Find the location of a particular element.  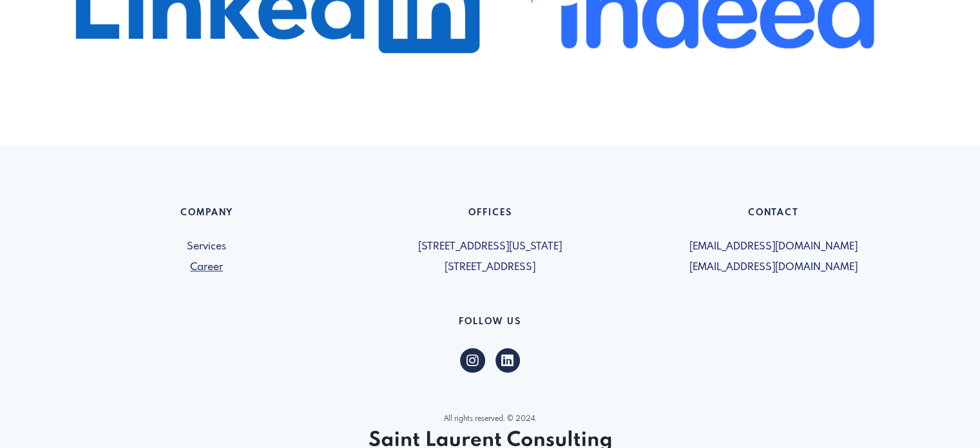

p: All rights reserved. © 2024. is located at coordinates (490, 418).